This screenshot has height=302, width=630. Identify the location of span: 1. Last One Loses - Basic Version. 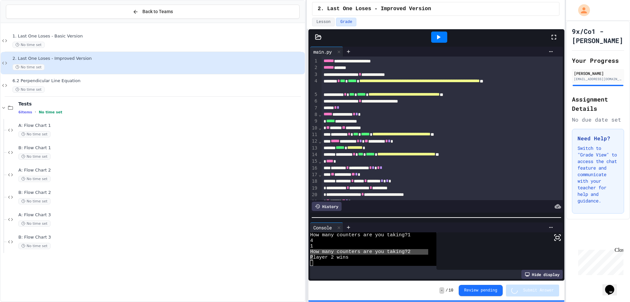
(158, 36).